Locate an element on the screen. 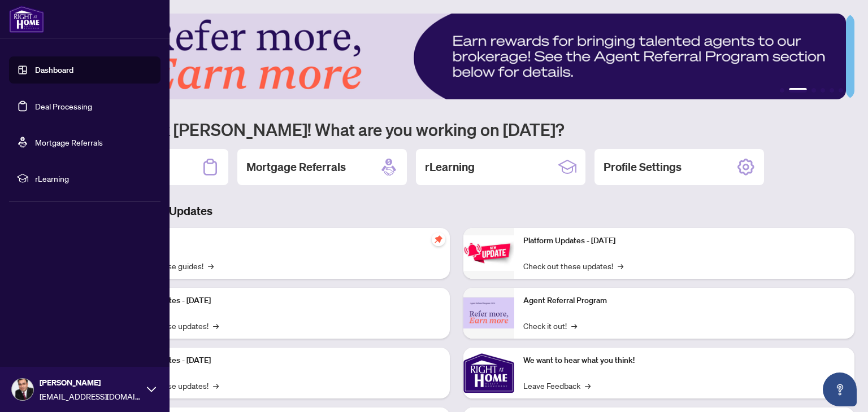 Image resolution: width=868 pixels, height=412 pixels. a: Dashboard is located at coordinates (54, 70).